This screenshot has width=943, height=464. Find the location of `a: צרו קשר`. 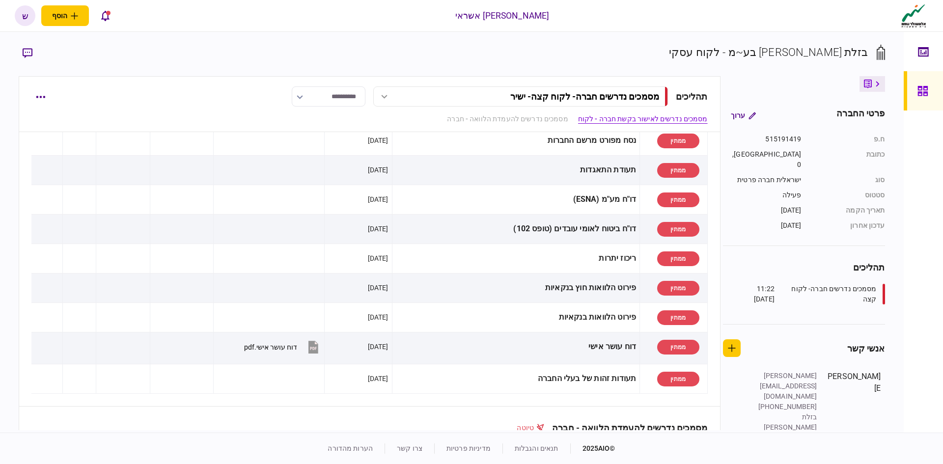

a: צרו קשר is located at coordinates (410, 449).